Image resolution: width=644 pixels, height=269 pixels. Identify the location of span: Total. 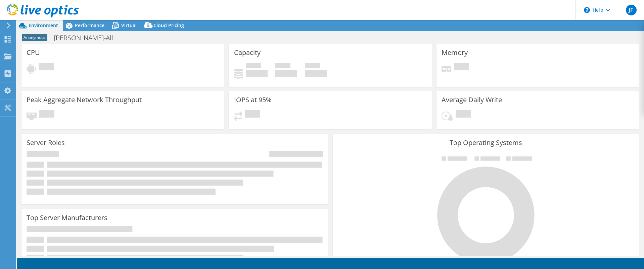
(312, 66).